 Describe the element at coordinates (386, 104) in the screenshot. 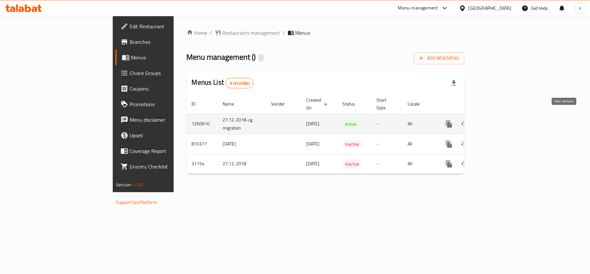

I see `span: Start Date` at that location.